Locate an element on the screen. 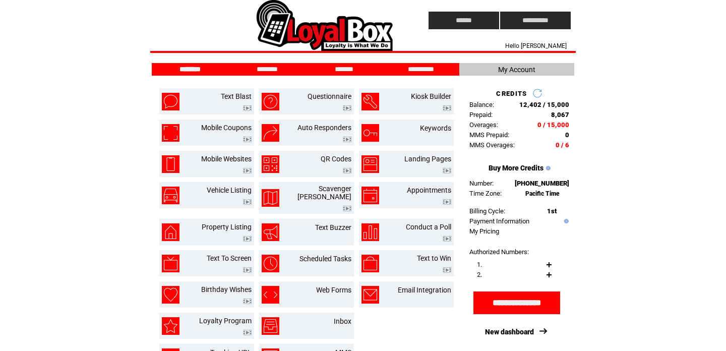  span: Pacific Time is located at coordinates (543, 194).